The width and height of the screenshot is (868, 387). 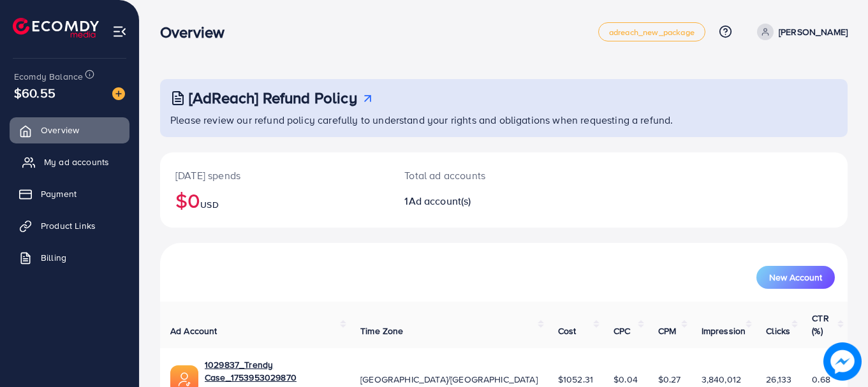 I want to click on h3: [AdReach] Refund Policy, so click(x=273, y=98).